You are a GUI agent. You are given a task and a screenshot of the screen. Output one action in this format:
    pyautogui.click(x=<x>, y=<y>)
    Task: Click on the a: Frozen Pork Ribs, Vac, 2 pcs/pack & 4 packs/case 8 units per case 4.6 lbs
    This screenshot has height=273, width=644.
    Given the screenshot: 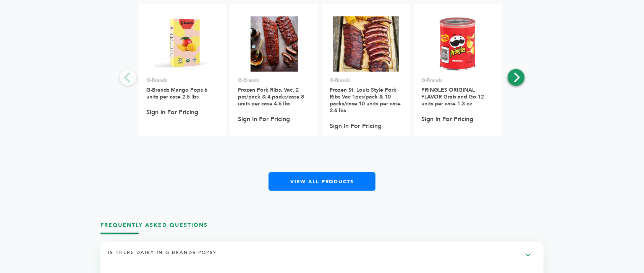 What is the action you would take?
    pyautogui.click(x=271, y=96)
    